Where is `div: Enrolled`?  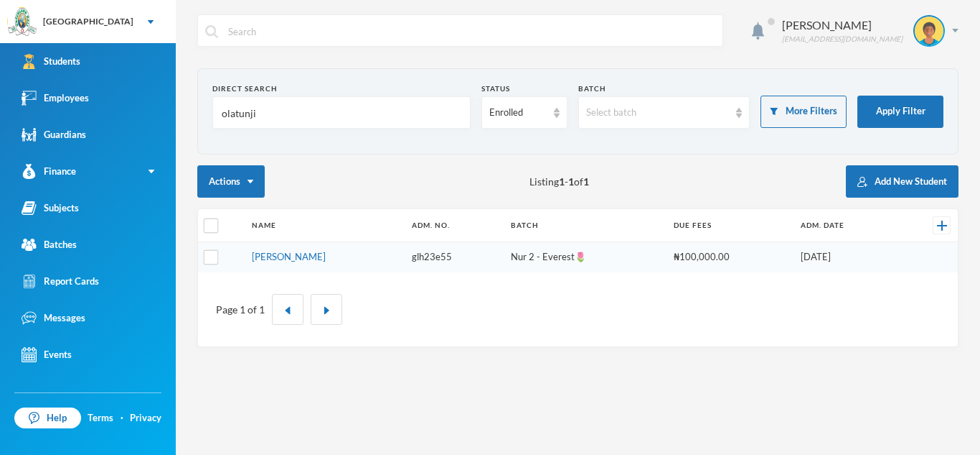 div: Enrolled is located at coordinates (518, 113).